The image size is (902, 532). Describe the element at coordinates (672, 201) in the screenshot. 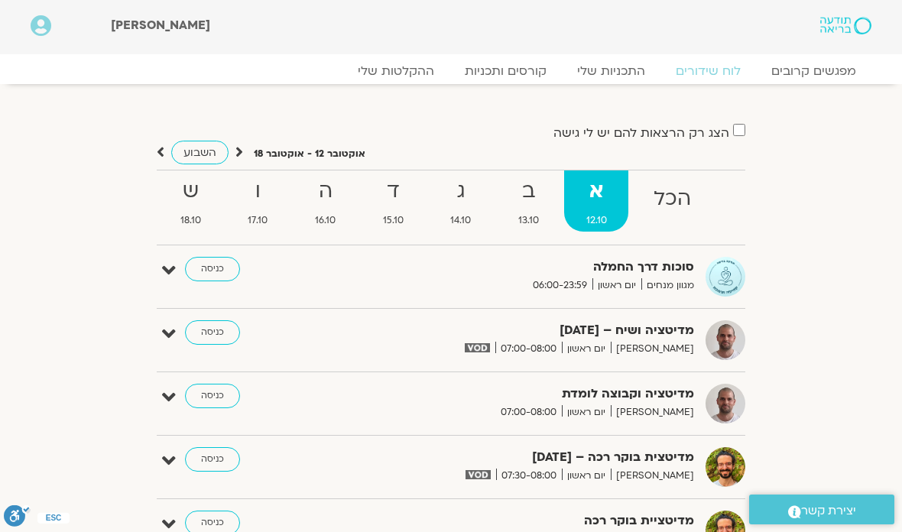

I see `a: הכל` at that location.